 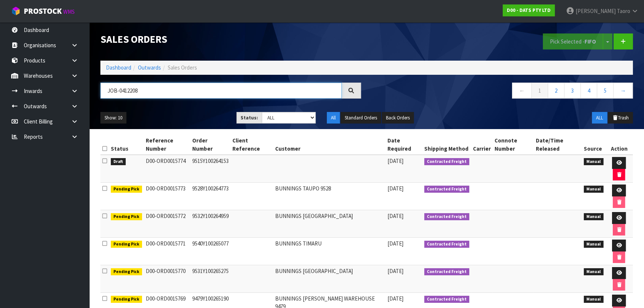 What do you see at coordinates (182, 67) in the screenshot?
I see `span: Sales Orders` at bounding box center [182, 67].